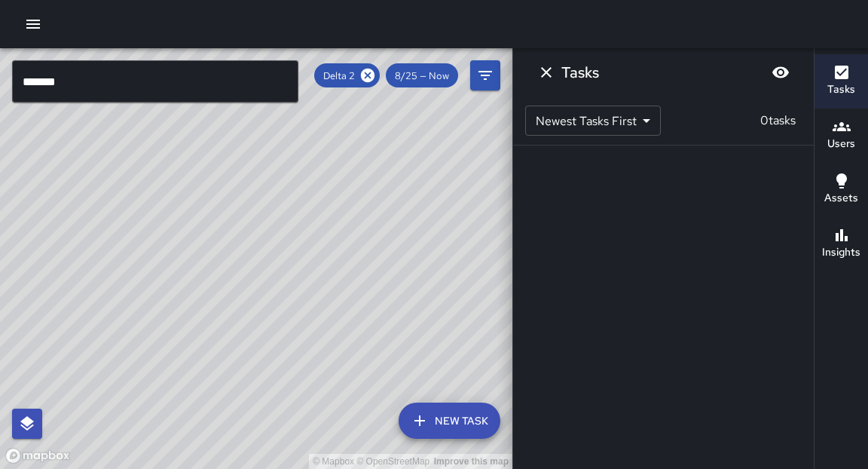 The image size is (868, 469). I want to click on button: Insights, so click(841, 244).